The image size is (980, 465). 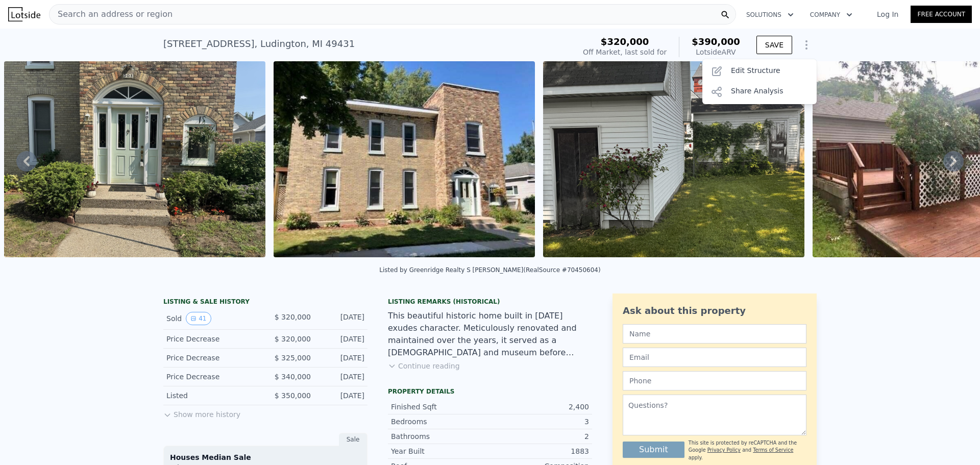 What do you see at coordinates (831, 15) in the screenshot?
I see `button: Company` at bounding box center [831, 15].